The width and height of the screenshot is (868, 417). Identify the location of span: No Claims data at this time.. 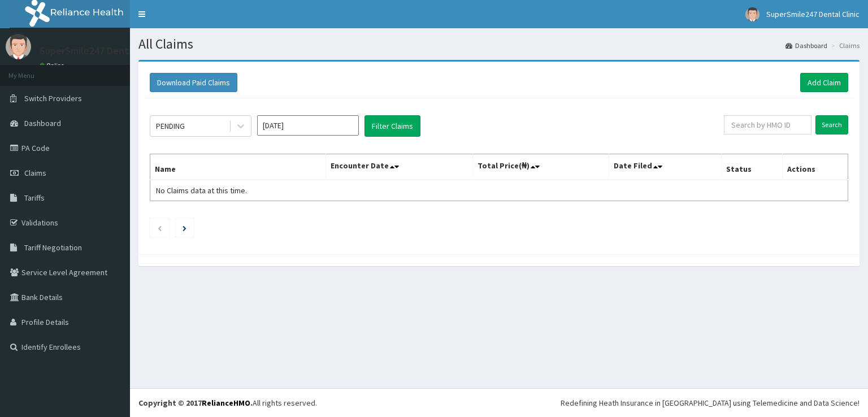
(201, 191).